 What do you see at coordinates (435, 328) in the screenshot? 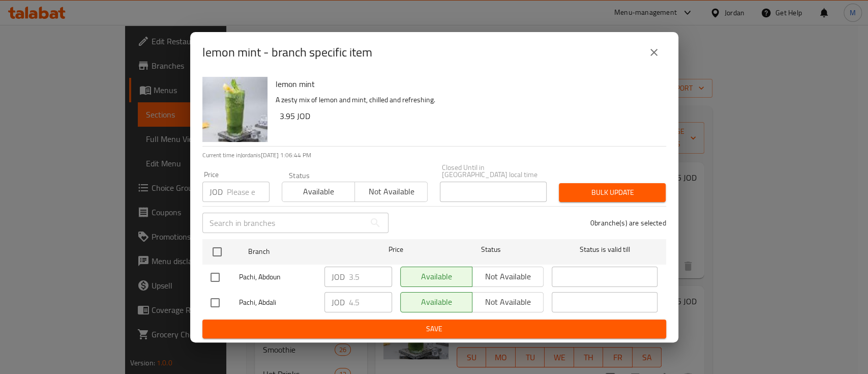
I see `button: Save` at bounding box center [435, 328].